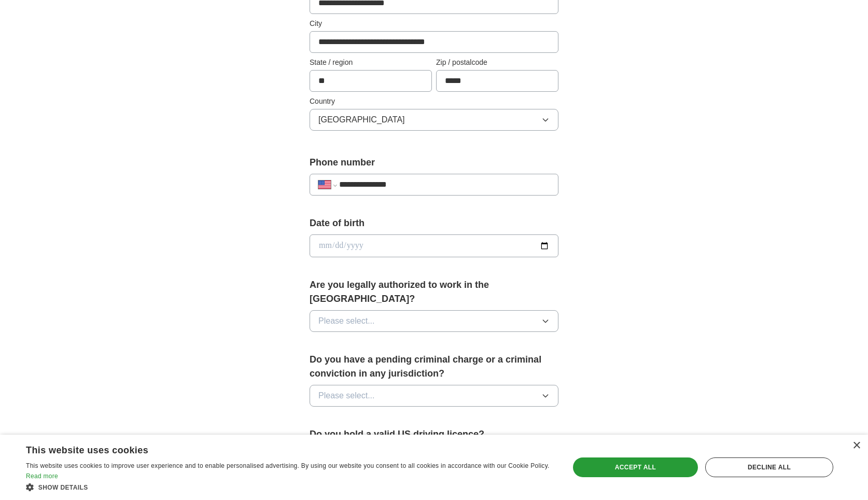 The width and height of the screenshot is (868, 500). What do you see at coordinates (434, 163) in the screenshot?
I see `label: Phone number` at bounding box center [434, 163].